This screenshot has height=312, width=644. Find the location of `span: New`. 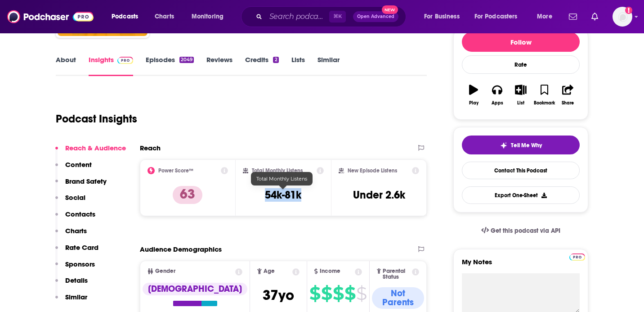

span: New is located at coordinates (390, 9).